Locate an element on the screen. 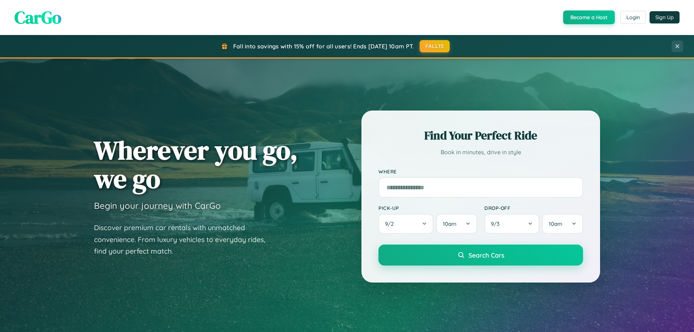  span: CarGo is located at coordinates (38, 17).